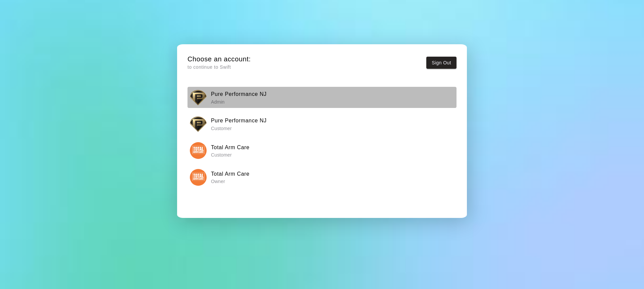 The height and width of the screenshot is (289, 644). Describe the element at coordinates (322, 151) in the screenshot. I see `button: Total Arm CareTotal Arm Care Customer` at that location.